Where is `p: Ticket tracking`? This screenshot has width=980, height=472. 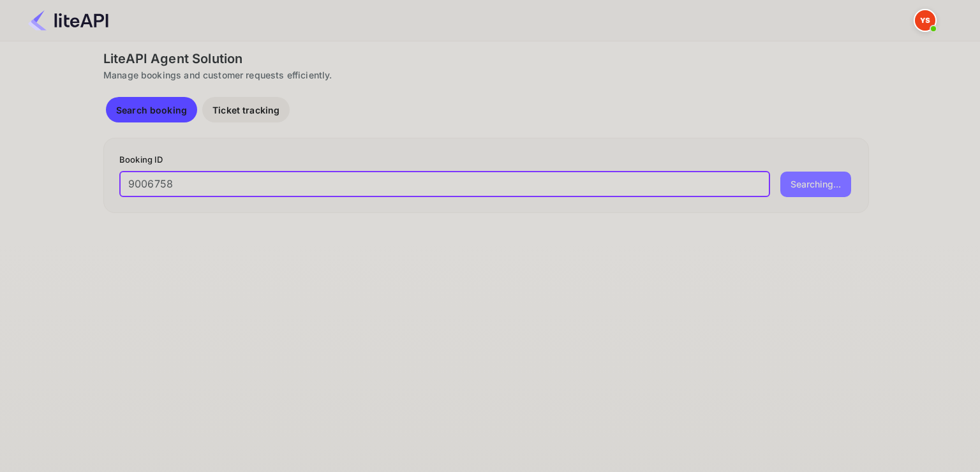 p: Ticket tracking is located at coordinates (246, 110).